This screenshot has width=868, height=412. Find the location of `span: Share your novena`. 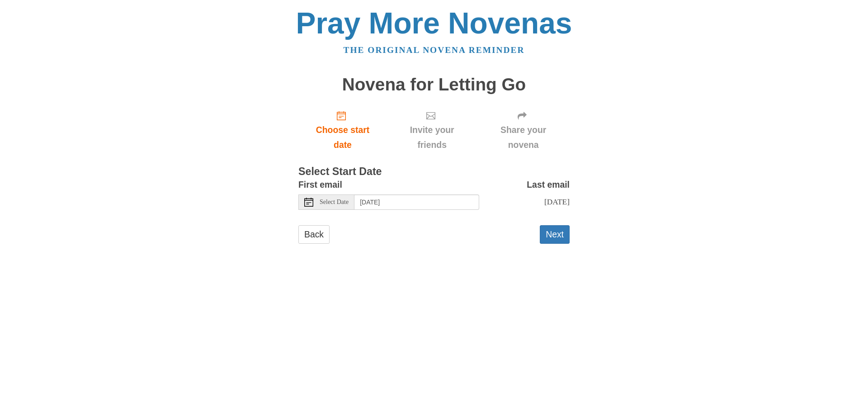

span: Share your novena is located at coordinates (523, 137).